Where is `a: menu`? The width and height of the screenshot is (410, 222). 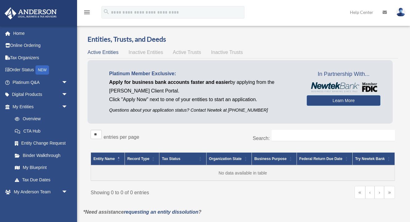
a: menu is located at coordinates (87, 13).